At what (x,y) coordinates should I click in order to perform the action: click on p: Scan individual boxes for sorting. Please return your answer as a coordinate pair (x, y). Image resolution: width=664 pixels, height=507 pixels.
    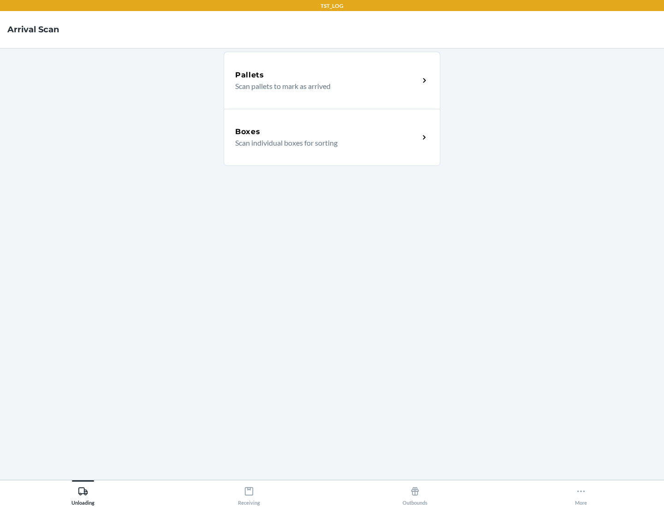
    Looking at the image, I should click on (323, 143).